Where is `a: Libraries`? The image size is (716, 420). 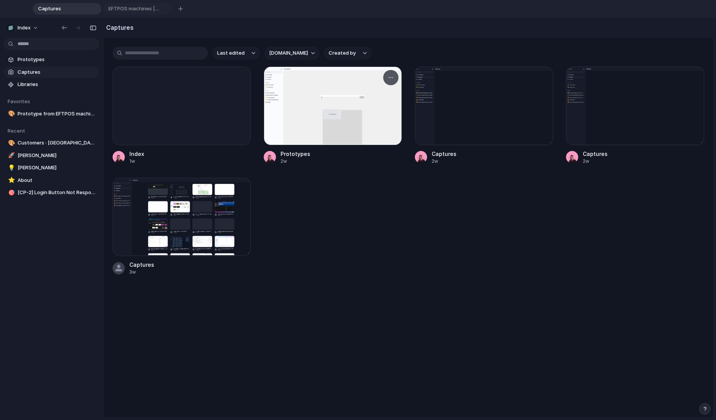
a: Libraries is located at coordinates (52, 84).